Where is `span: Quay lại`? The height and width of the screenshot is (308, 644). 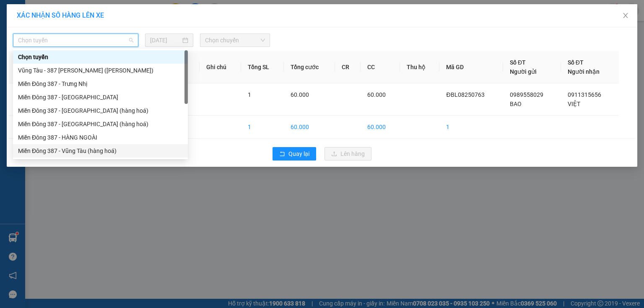
span: Quay lại is located at coordinates (299, 154).